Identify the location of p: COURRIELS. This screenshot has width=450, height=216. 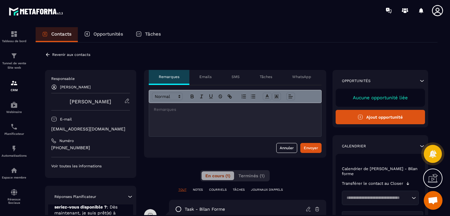
(218, 190).